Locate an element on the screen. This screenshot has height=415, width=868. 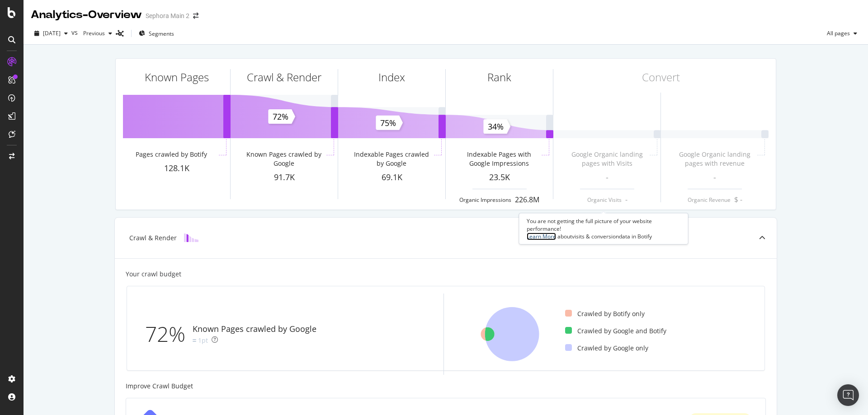
span: vs is located at coordinates (76, 32).